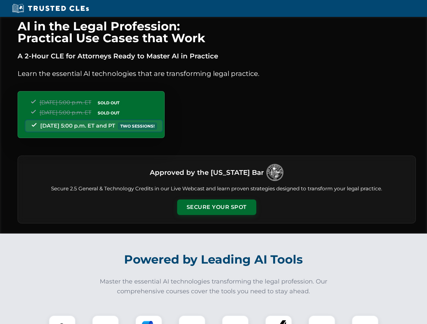 The height and width of the screenshot is (324, 427). What do you see at coordinates (217, 74) in the screenshot?
I see `p: Learn the essential AI technologies that are transforming legal practice.` at bounding box center [217, 74].